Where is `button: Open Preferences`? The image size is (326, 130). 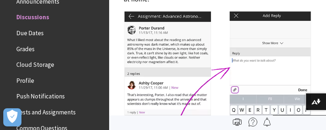 button: Open Preferences is located at coordinates (12, 118).